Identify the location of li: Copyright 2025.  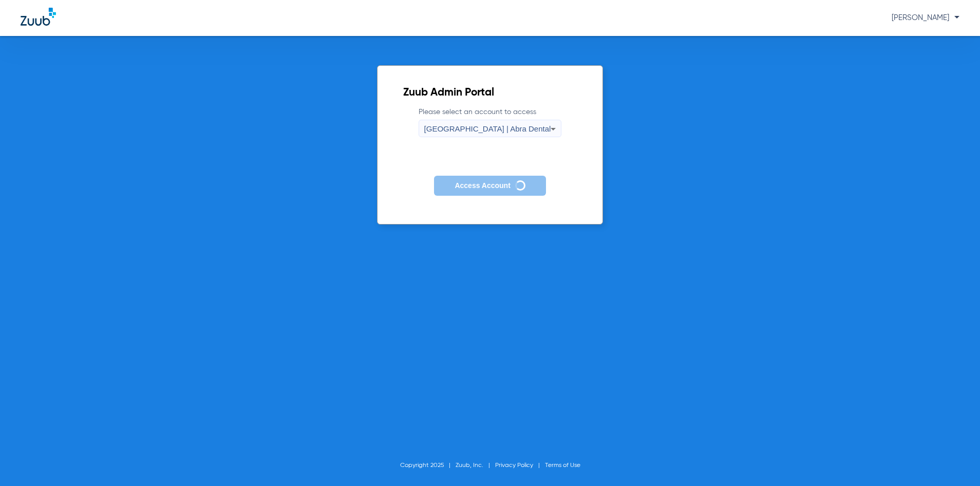
(428, 465).